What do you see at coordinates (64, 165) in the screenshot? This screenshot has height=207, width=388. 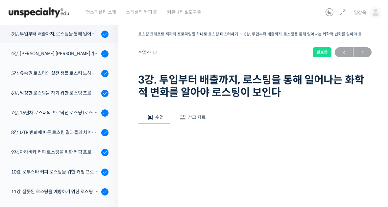 I see `span: 대화` at bounding box center [64, 165].